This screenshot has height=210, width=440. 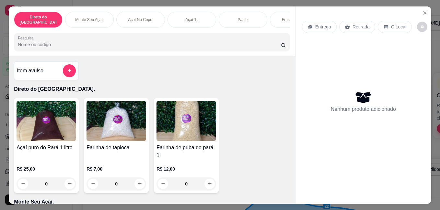 What do you see at coordinates (186, 152) in the screenshot?
I see `h4: Farinha de puba do pará 1l` at bounding box center [186, 152].